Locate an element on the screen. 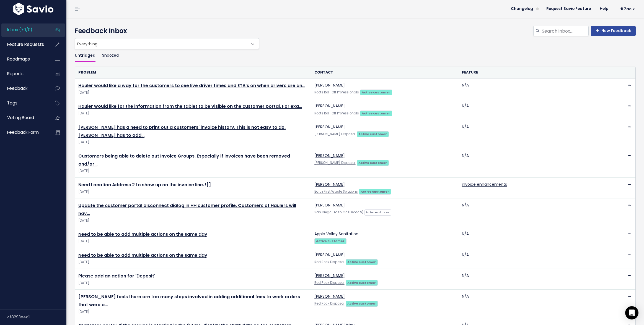 Image resolution: width=644 pixels, height=325 pixels. input: Search inbox... is located at coordinates (565, 31).